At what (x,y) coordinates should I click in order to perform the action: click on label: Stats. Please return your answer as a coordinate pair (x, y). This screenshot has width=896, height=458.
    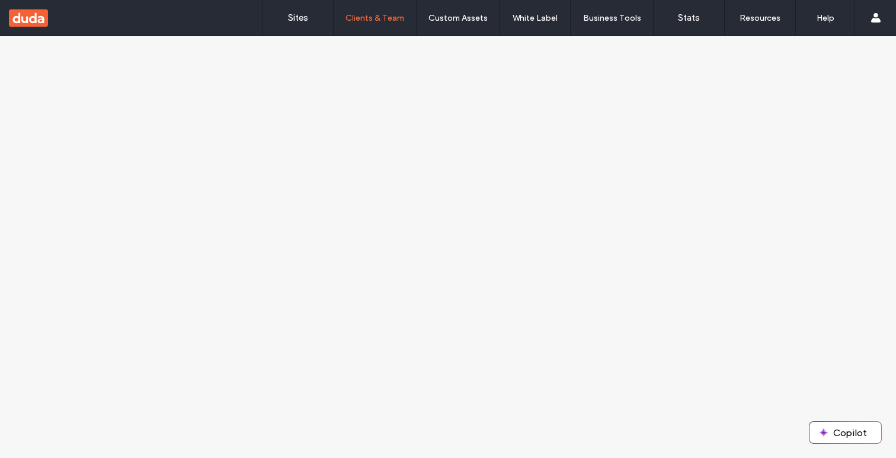
    Looking at the image, I should click on (689, 18).